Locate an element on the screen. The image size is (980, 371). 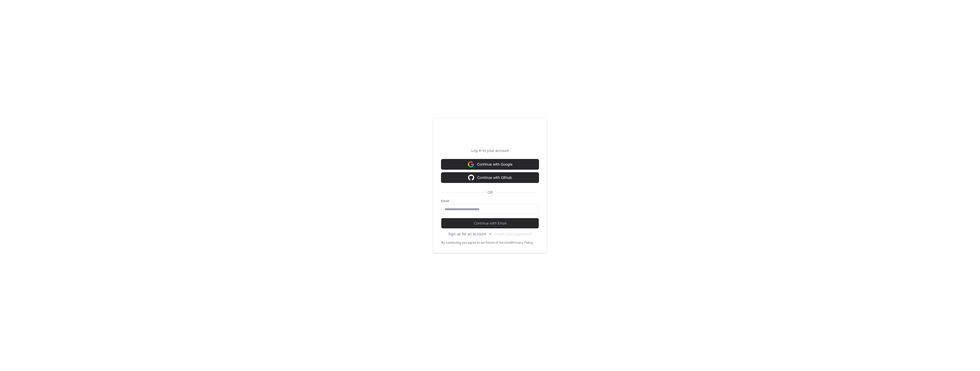
div: By continuing you agree to our is located at coordinates (464, 243).